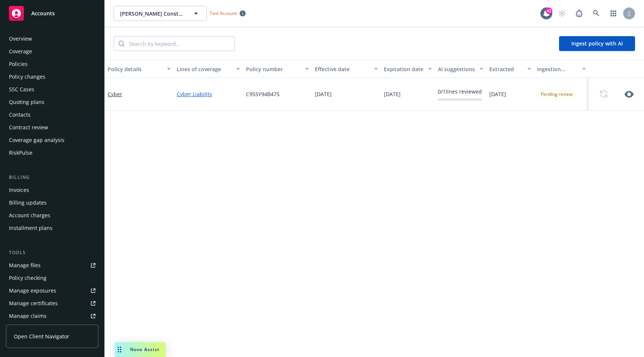 The image size is (644, 357). I want to click on button: Effective date, so click(346, 69).